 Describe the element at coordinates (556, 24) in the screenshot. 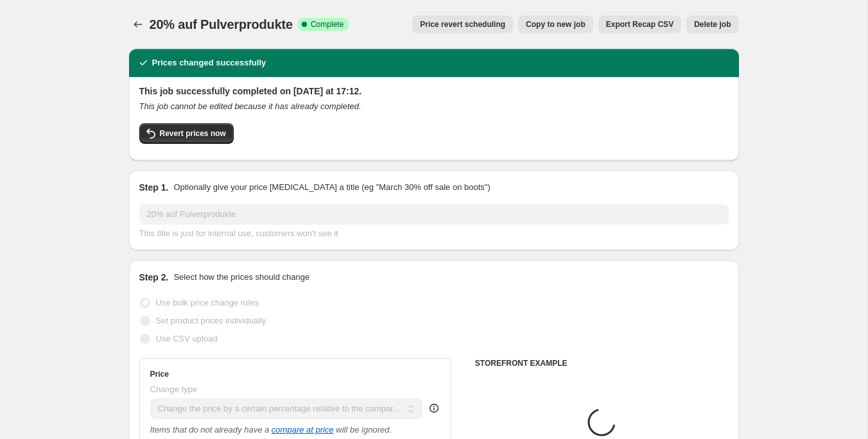

I see `button: Copy to new job` at that location.